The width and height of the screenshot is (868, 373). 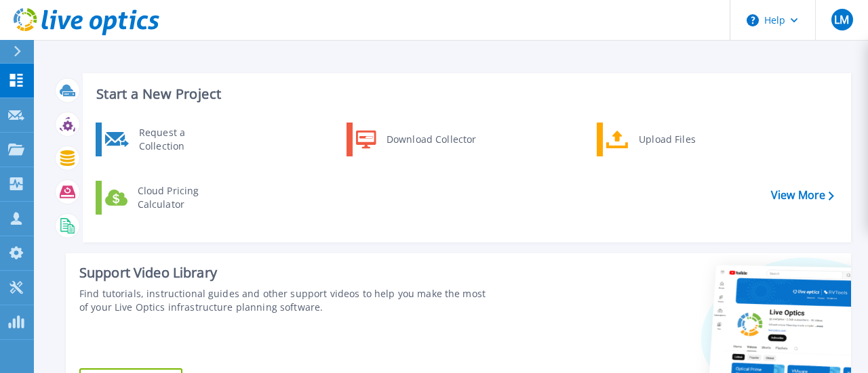 What do you see at coordinates (415, 140) in the screenshot?
I see `a: Download Collector` at bounding box center [415, 140].